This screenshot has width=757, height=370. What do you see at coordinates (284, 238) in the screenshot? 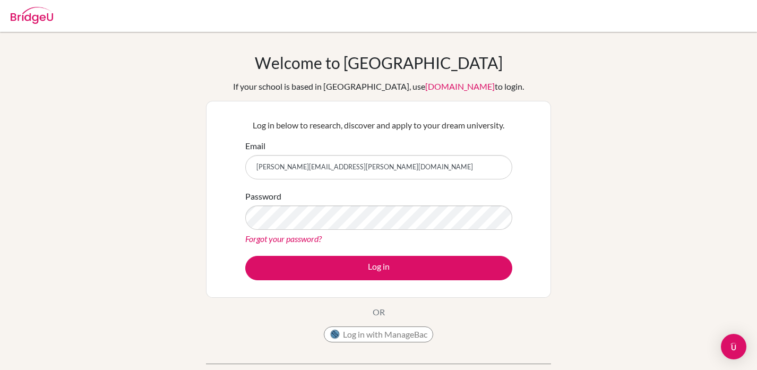
I see `a: Forgot your password?` at bounding box center [284, 238].